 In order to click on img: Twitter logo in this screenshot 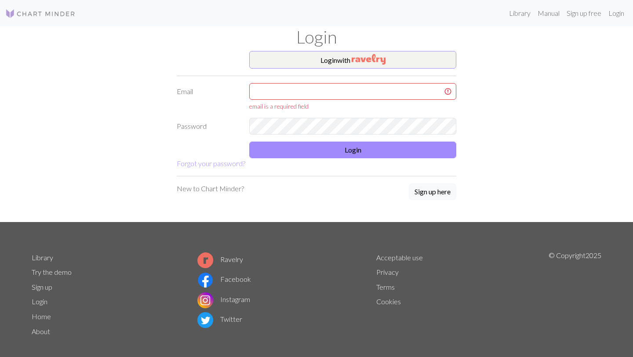, I will do `click(205, 320)`.